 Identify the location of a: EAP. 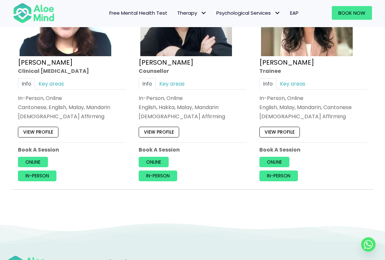
(294, 13).